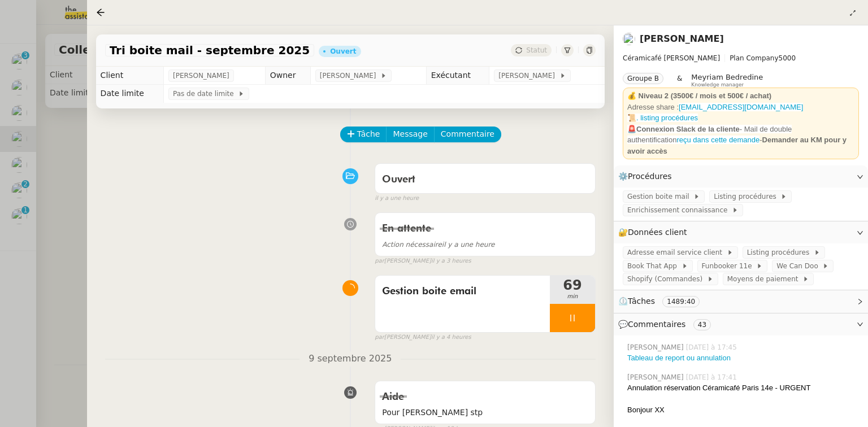  I want to click on span: Funbooker 11e, so click(729, 266).